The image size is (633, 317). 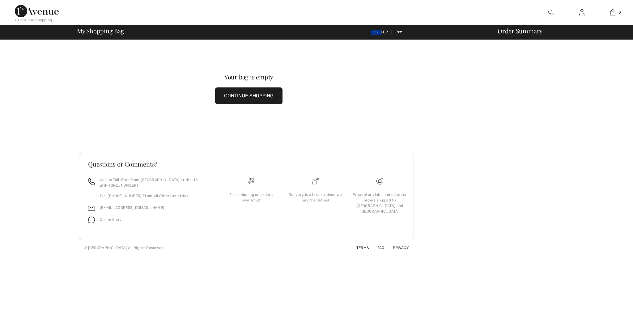 I want to click on span: Online Chat, so click(x=110, y=220).